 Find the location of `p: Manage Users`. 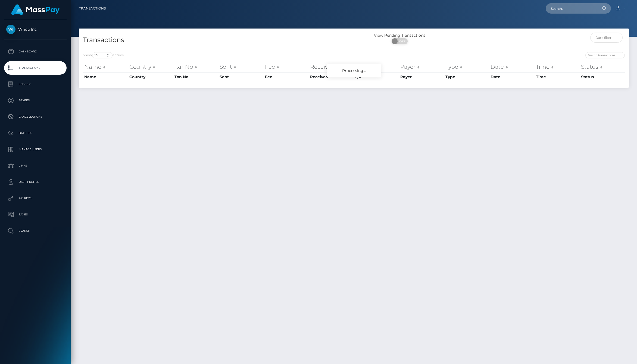

p: Manage Users is located at coordinates (35, 149).